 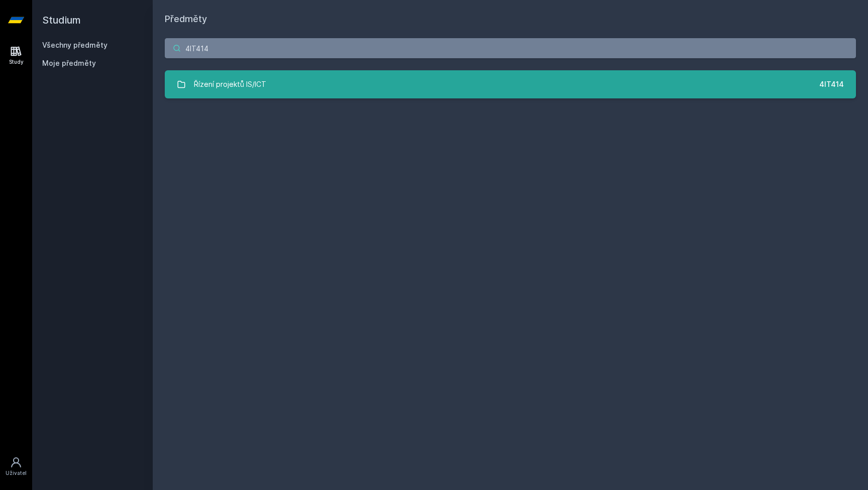 What do you see at coordinates (511, 48) in the screenshot?
I see `input: Název nebo ident předmětu…` at bounding box center [511, 48].